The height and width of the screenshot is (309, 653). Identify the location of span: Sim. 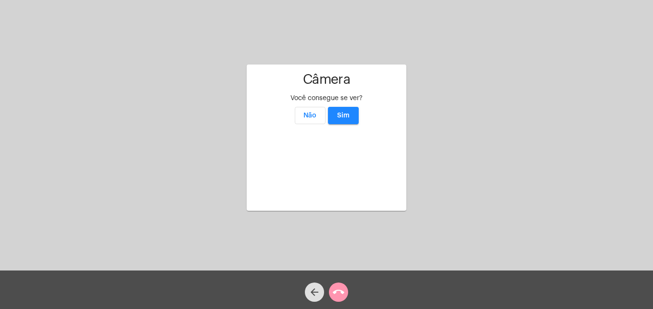
(343, 115).